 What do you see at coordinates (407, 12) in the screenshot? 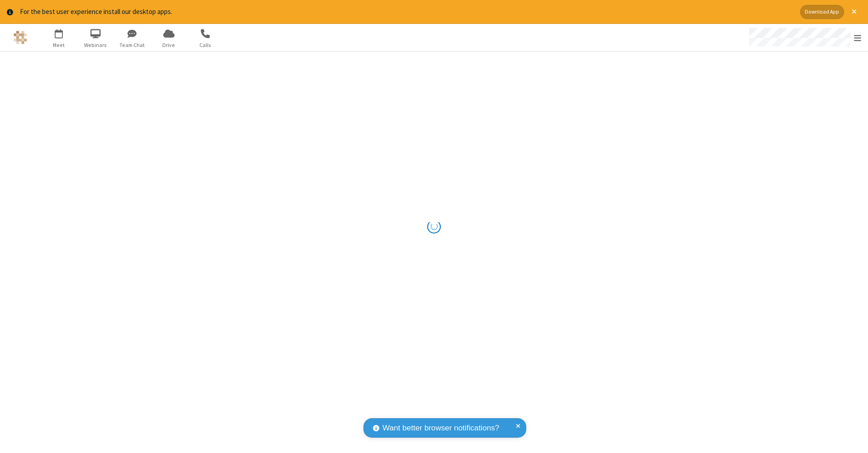
I see `div: For the best user experience install our desktop apps.` at bounding box center [407, 12].